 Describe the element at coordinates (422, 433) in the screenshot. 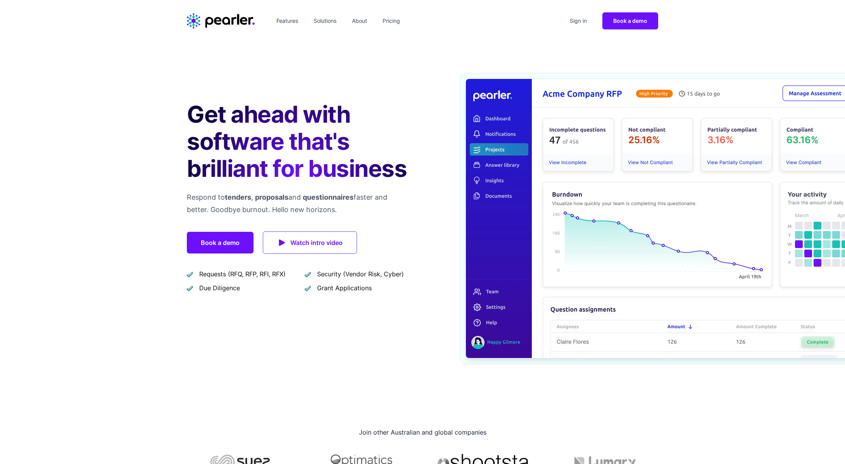

I see `h2: Join other Australian and global companies` at that location.